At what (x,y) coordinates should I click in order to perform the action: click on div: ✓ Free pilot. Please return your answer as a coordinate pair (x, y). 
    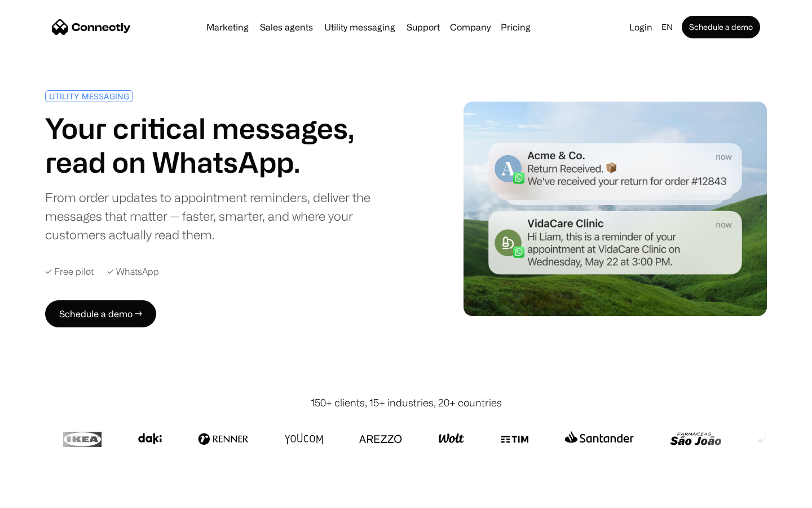
    Looking at the image, I should click on (69, 271).